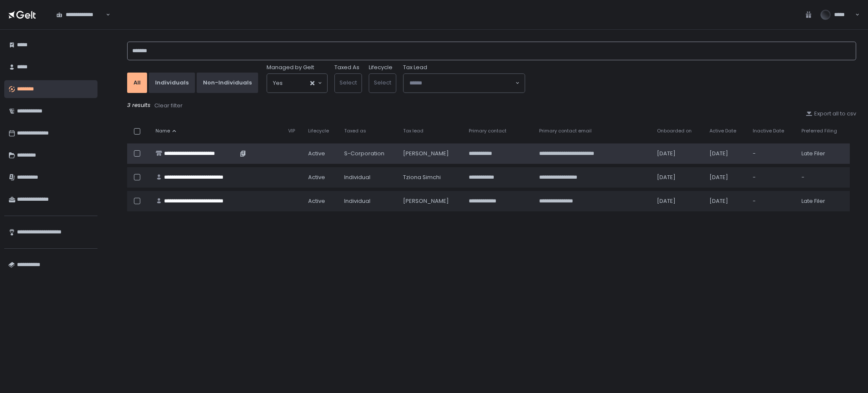 This screenshot has width=868, height=393. What do you see at coordinates (290, 67) in the screenshot?
I see `span: Managed by Gelt` at bounding box center [290, 67].